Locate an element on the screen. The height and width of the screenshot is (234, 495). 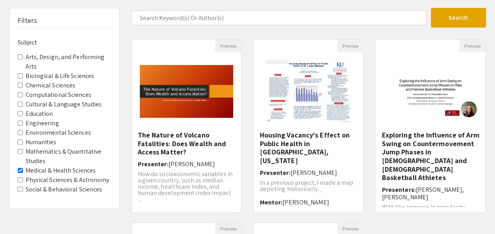
label: Mathematics & Quantitative Studies is located at coordinates (68, 156).